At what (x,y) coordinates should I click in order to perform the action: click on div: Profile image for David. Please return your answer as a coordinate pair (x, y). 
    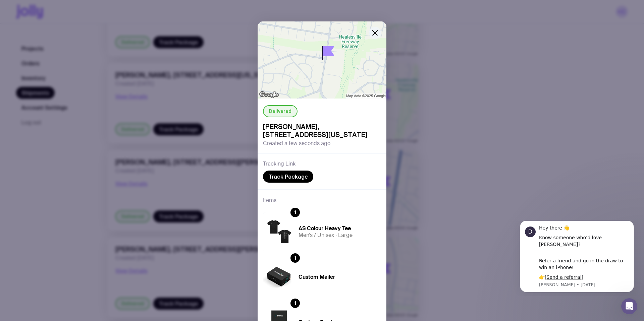
    Looking at the image, I should click on (20, 11).